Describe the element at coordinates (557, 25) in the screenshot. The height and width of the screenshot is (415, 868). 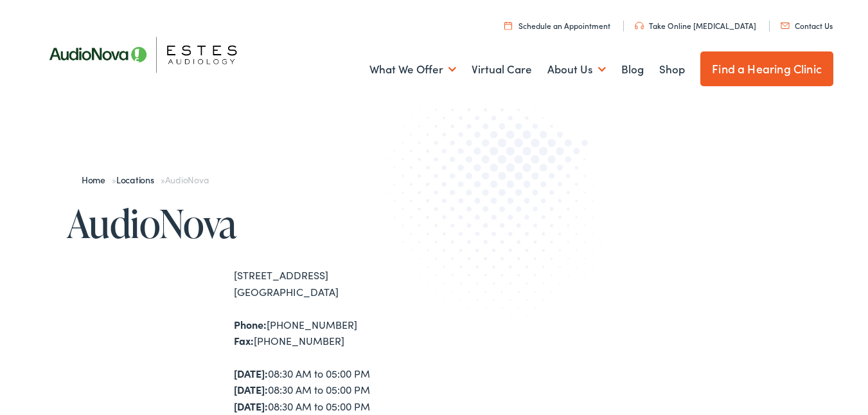
I see `a: Schedule an Appointment` at that location.